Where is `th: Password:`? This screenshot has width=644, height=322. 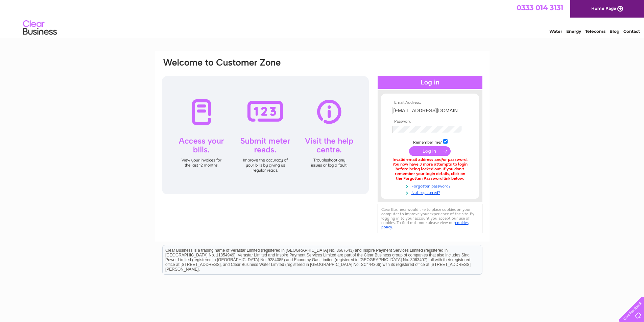
th: Password: is located at coordinates (430, 122).